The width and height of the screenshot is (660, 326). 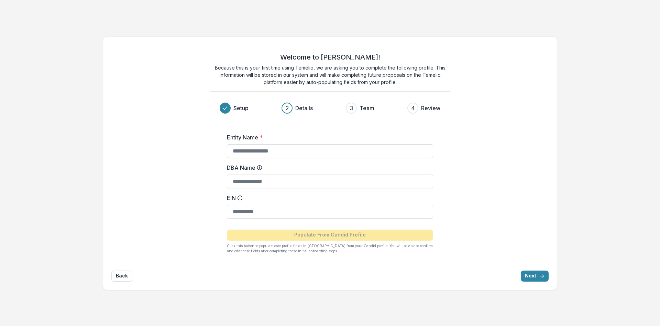 I want to click on button: Next, so click(x=535, y=276).